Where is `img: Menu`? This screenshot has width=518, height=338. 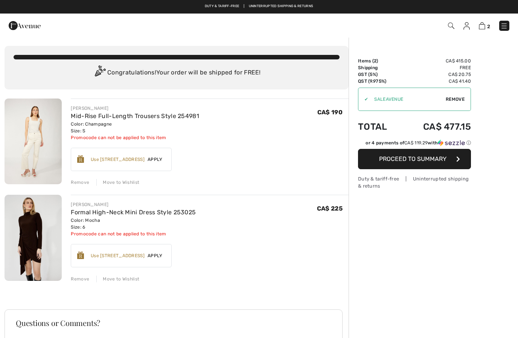
img: Menu is located at coordinates (504, 26).